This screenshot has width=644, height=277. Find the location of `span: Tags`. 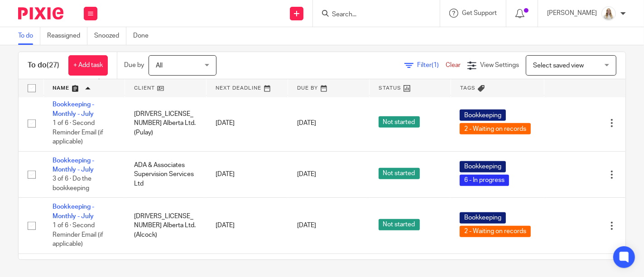

span: Tags is located at coordinates (468, 88).